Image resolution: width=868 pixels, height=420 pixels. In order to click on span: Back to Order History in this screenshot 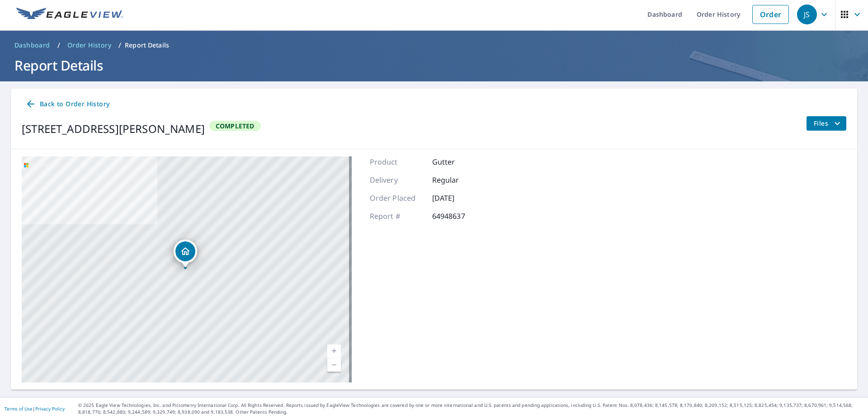, I will do `click(67, 104)`.